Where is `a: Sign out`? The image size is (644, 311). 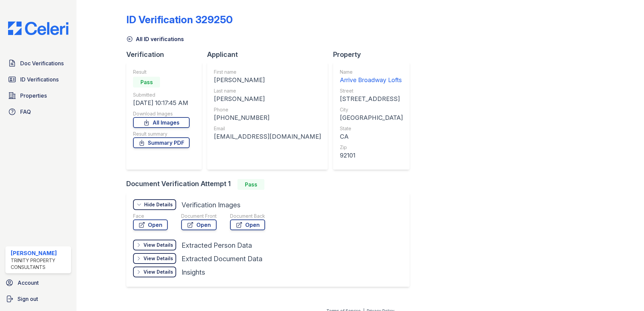 a: Sign out is located at coordinates (38, 299).